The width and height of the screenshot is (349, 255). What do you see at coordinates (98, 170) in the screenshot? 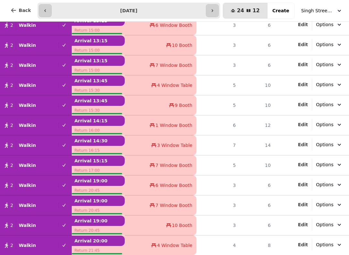
I see `p: Return 17:00` at bounding box center [98, 170].